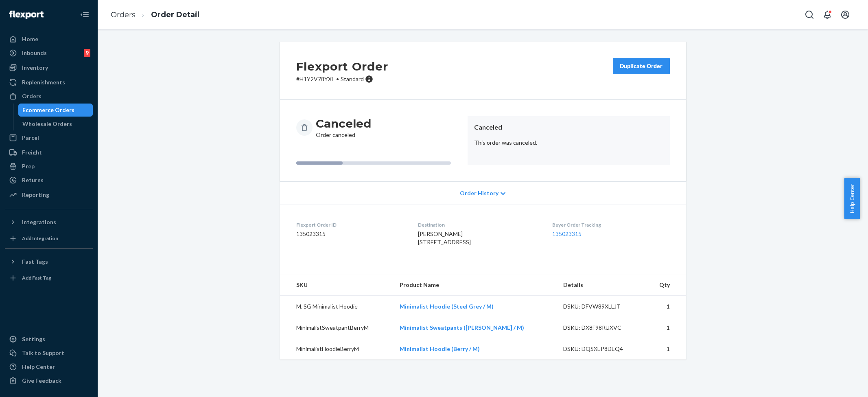  What do you see at coordinates (155, 15) in the screenshot?
I see `ol: breadcrumbs` at bounding box center [155, 15].